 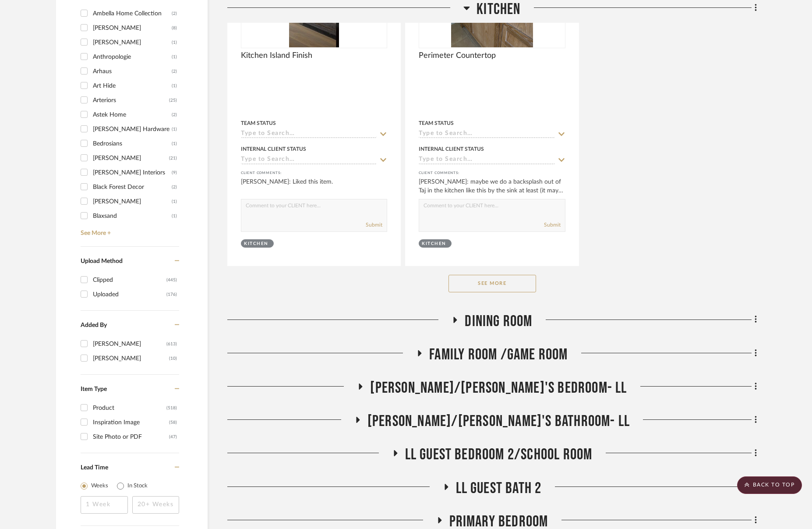 I want to click on div: (9), so click(x=174, y=173).